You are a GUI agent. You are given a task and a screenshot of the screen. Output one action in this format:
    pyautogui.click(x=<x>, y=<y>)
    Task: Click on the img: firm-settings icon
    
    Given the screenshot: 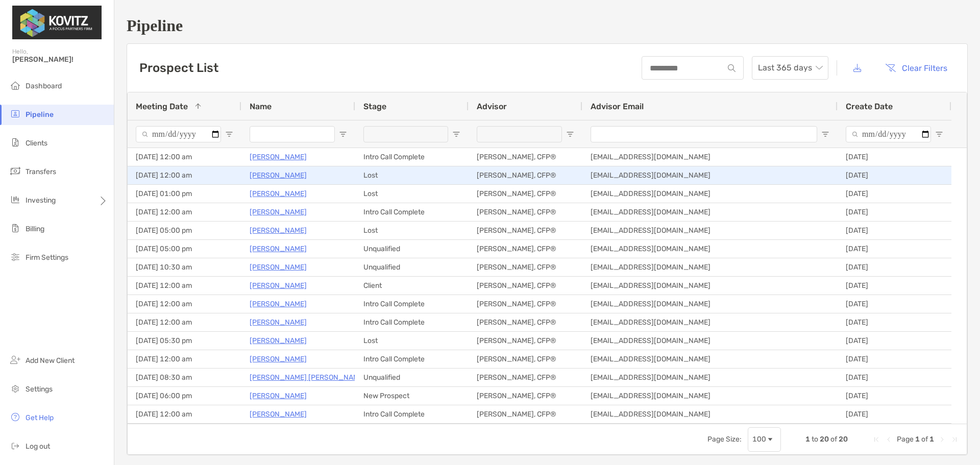 What is the action you would take?
    pyautogui.click(x=15, y=256)
    